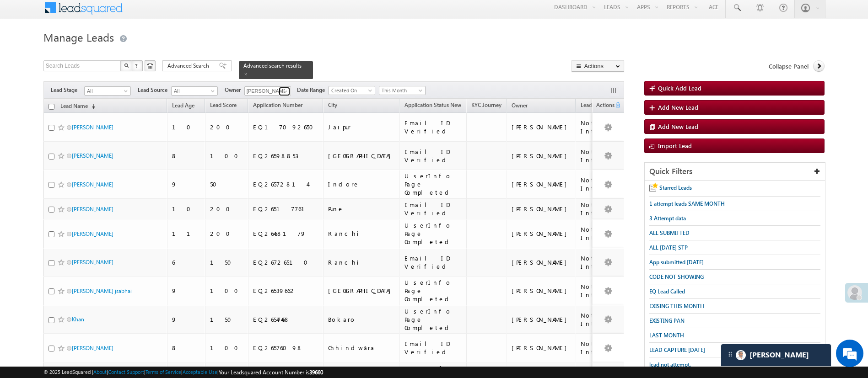  I want to click on span: Owner, so click(234, 90).